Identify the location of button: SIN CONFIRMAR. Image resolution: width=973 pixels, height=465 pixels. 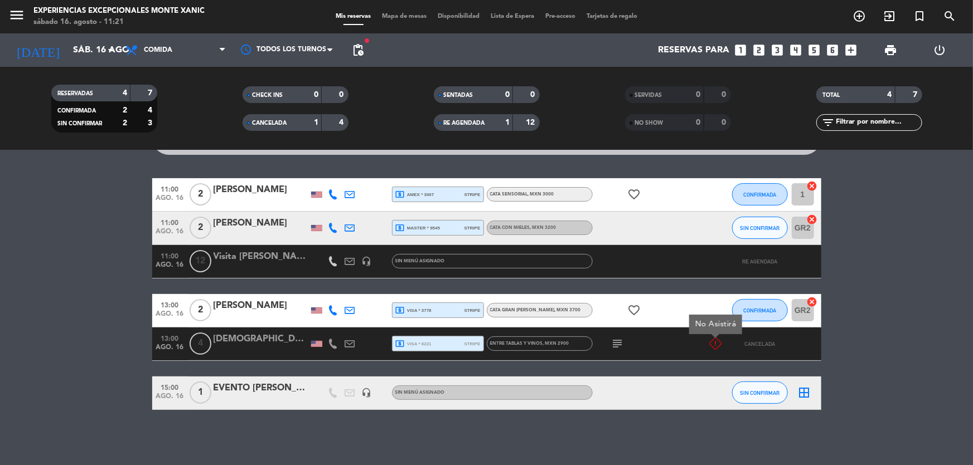
(760, 393).